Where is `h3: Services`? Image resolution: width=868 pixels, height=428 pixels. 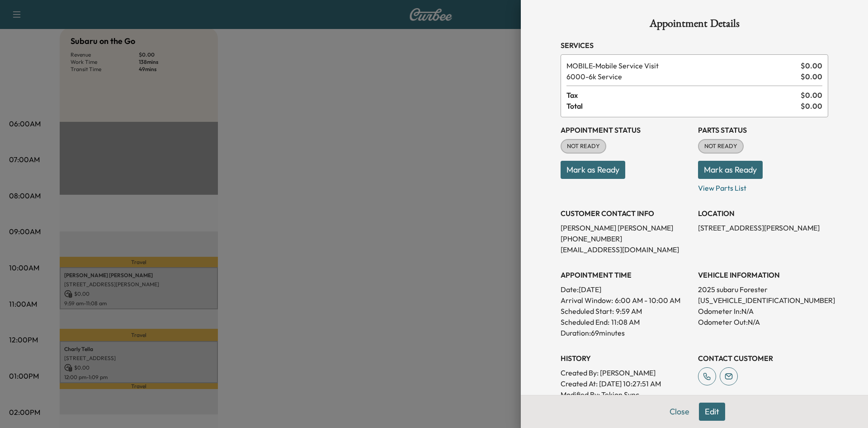
h3: Services is located at coordinates (695, 46).